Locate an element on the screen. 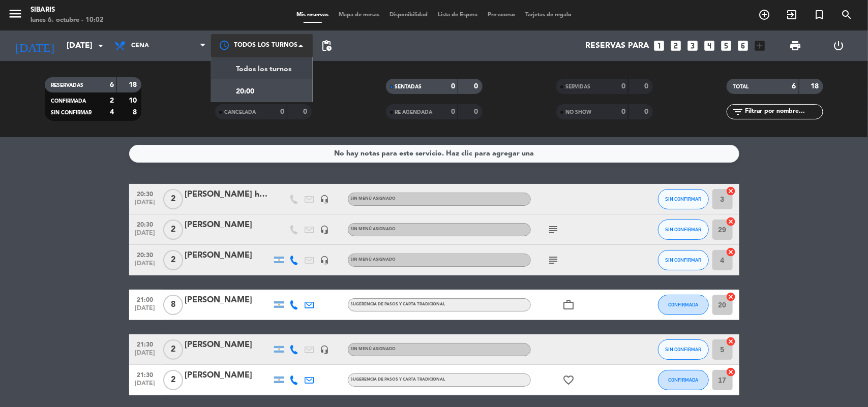  i: looks_two is located at coordinates (676, 46).